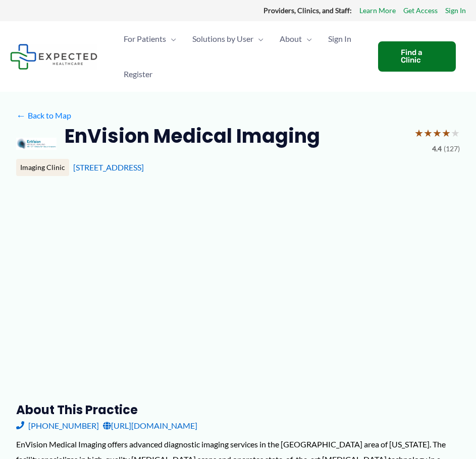 The image size is (476, 459). I want to click on strong: Providers, Clinics, and Staff:, so click(307, 10).